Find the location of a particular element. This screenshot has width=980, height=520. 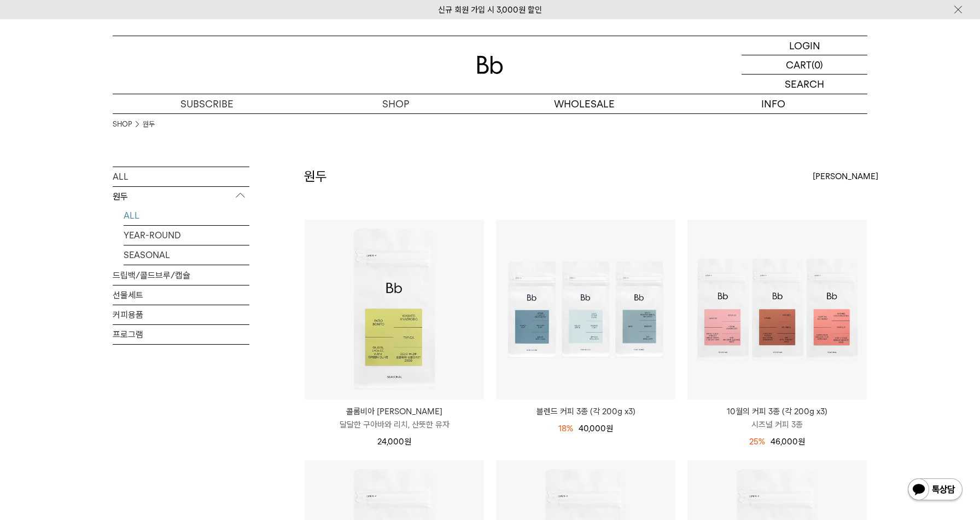

div: 25% is located at coordinates (757, 441).